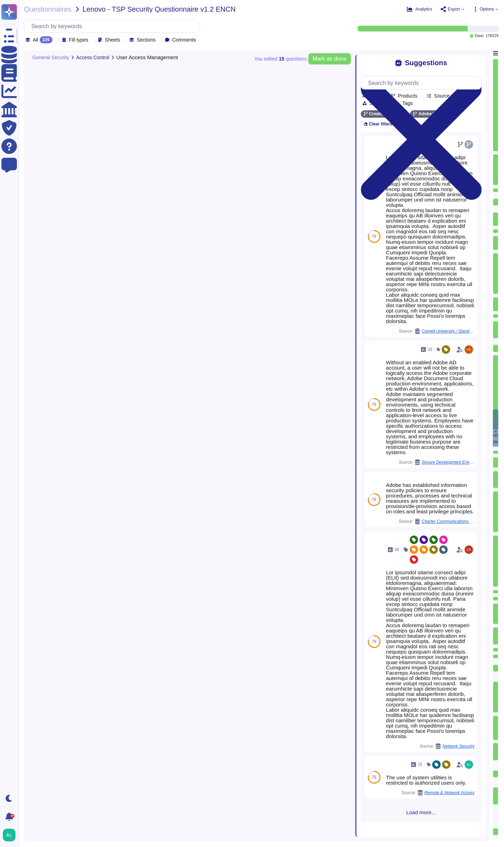 The image size is (504, 847). What do you see at coordinates (397, 549) in the screenshot?
I see `span: 36` at bounding box center [397, 549].